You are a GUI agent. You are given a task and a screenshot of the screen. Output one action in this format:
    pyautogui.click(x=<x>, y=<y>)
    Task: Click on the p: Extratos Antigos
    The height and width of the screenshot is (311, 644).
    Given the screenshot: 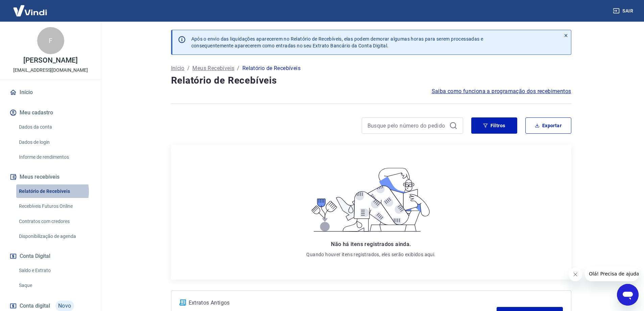 What is the action you would take?
    pyautogui.click(x=343, y=303)
    